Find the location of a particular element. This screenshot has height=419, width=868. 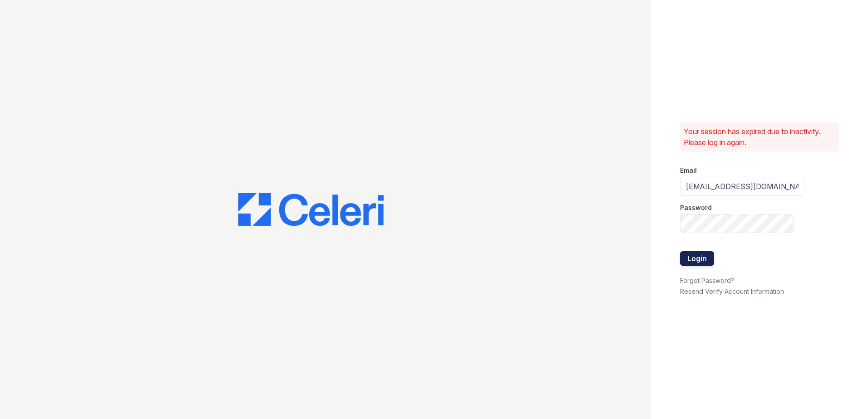

a: Resend Verify Account Information is located at coordinates (732, 291).